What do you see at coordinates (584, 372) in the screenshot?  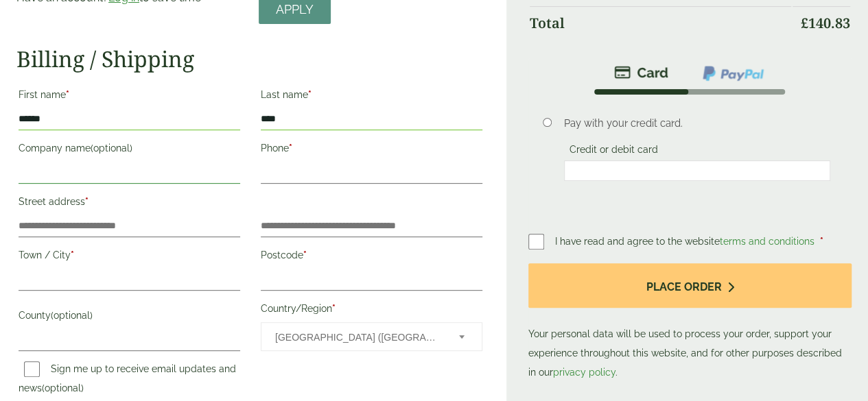 I see `a: privacy policy` at bounding box center [584, 372].